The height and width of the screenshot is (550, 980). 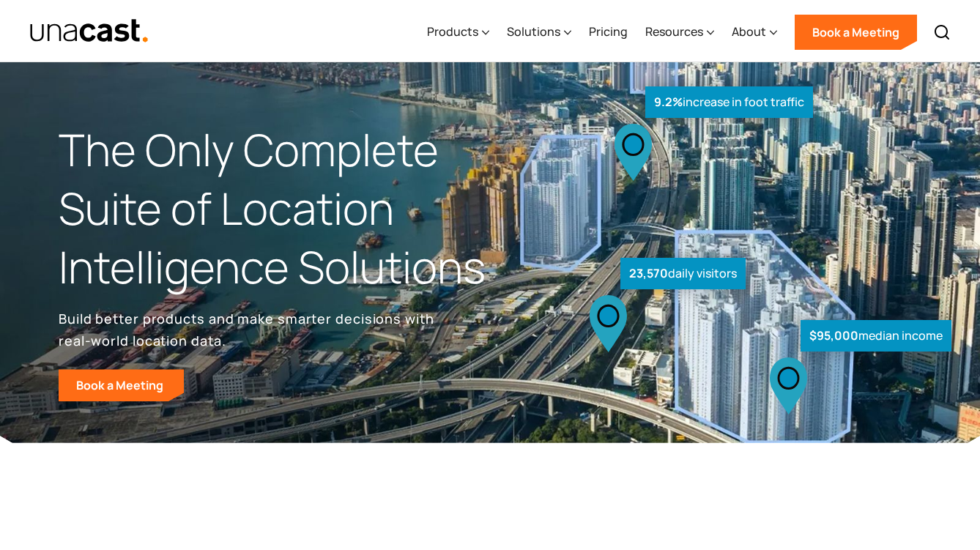 What do you see at coordinates (648, 273) in the screenshot?
I see `strong: 23,570` at bounding box center [648, 273].